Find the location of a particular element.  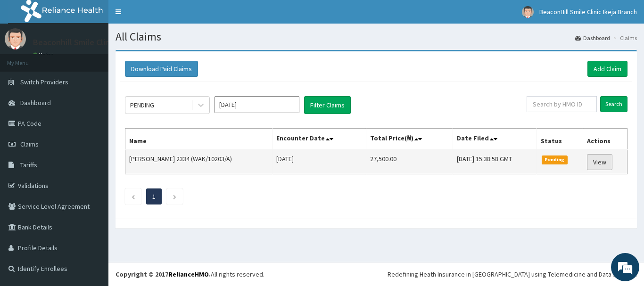

button: Download Paid Claims is located at coordinates (161, 69).